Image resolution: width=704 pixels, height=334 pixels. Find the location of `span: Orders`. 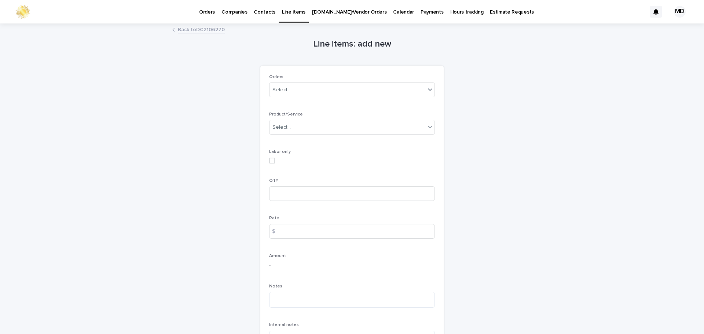

span: Orders is located at coordinates (276, 77).